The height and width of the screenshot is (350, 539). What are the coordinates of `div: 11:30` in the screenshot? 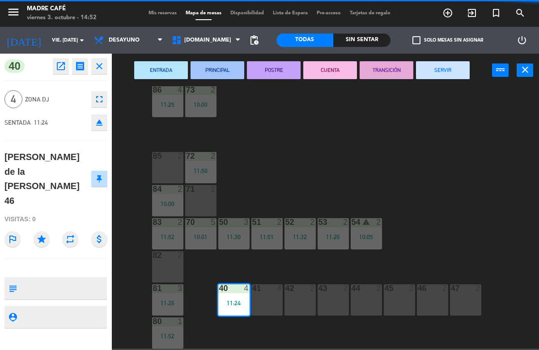 It's located at (234, 237).